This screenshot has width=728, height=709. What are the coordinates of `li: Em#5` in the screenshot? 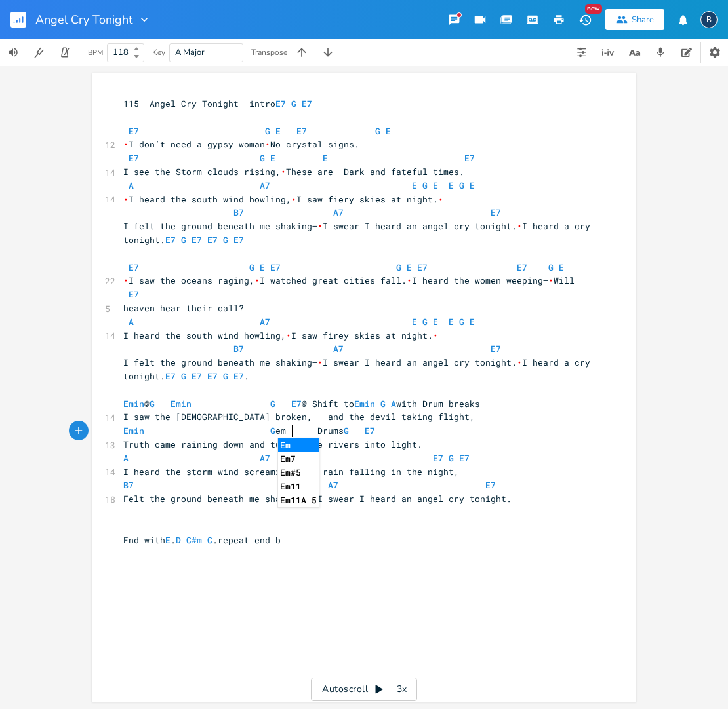 It's located at (298, 472).